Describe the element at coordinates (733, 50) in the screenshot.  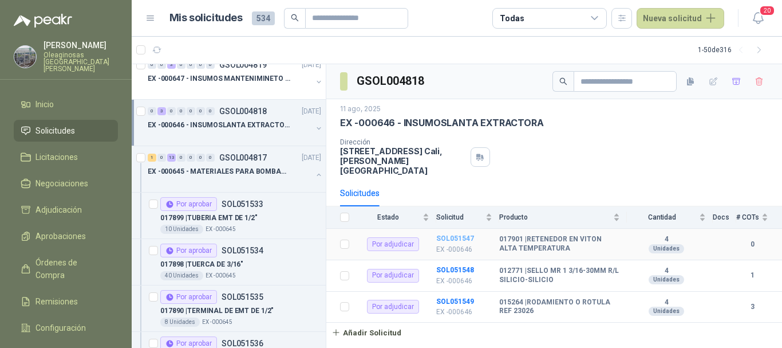
I see `div: 1 - 50 de 316` at that location.